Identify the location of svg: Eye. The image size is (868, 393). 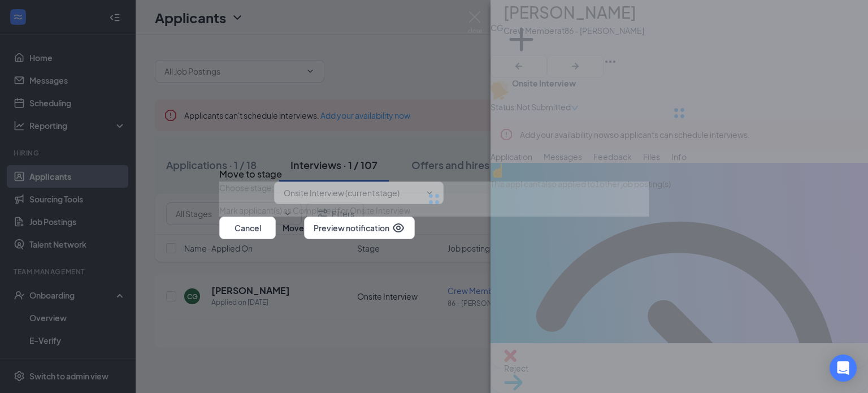
(398, 227).